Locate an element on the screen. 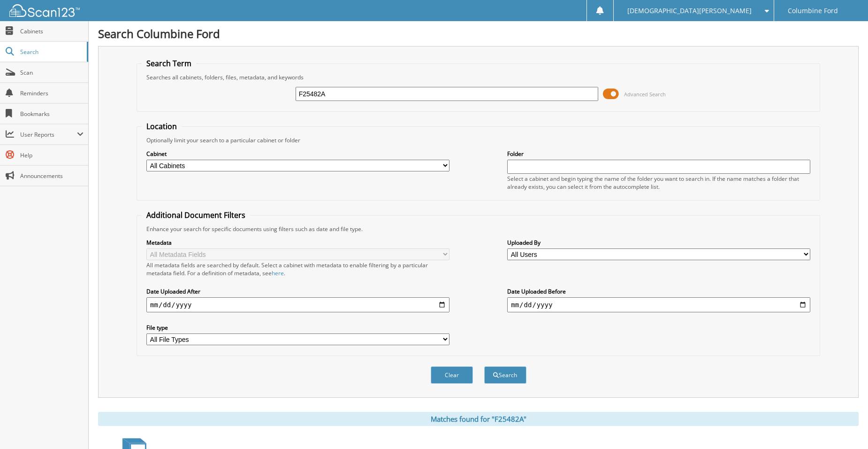 The image size is (868, 449). button: Clear is located at coordinates (452, 375).